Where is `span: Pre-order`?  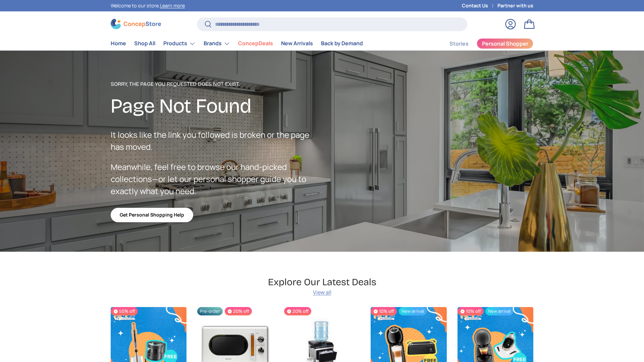
span: Pre-order is located at coordinates (210, 311).